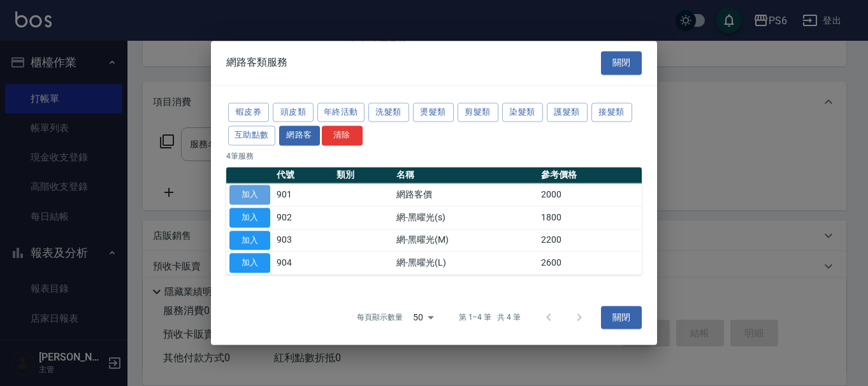 Image resolution: width=868 pixels, height=386 pixels. What do you see at coordinates (590, 263) in the screenshot?
I see `td: 2600` at bounding box center [590, 263].